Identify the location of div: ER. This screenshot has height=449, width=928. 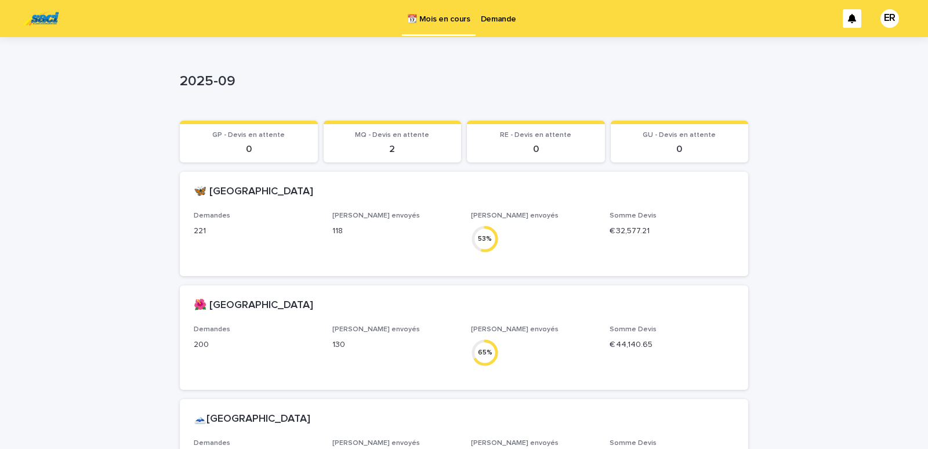
(890, 19).